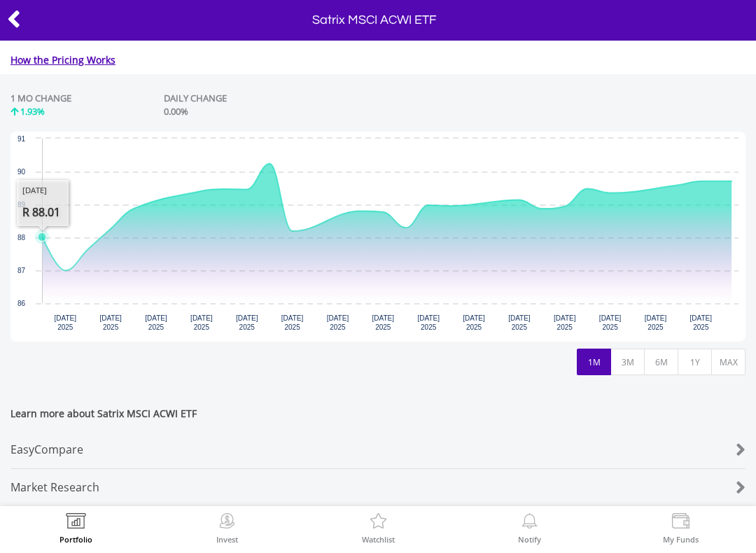  What do you see at coordinates (681, 539) in the screenshot?
I see `label: My Funds` at bounding box center [681, 539].